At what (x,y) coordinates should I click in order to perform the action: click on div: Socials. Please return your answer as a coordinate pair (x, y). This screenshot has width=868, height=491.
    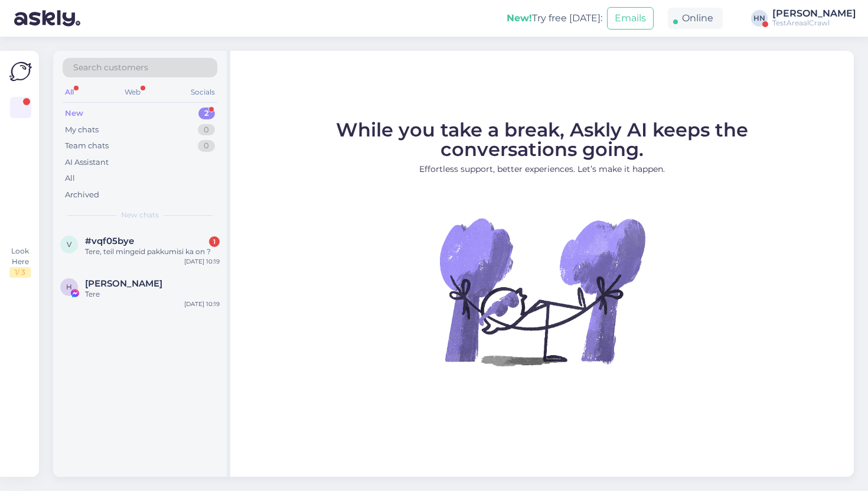
    Looking at the image, I should click on (202, 92).